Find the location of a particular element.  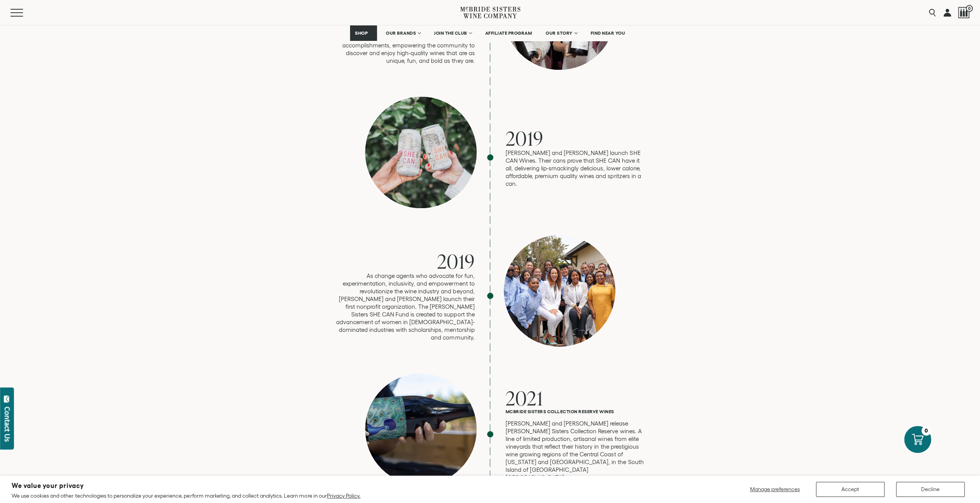

span: AFFILIATE PROGRAM is located at coordinates (509, 33).